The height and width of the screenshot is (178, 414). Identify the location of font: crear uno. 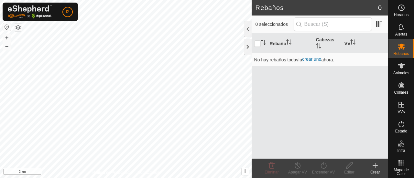
(312, 59).